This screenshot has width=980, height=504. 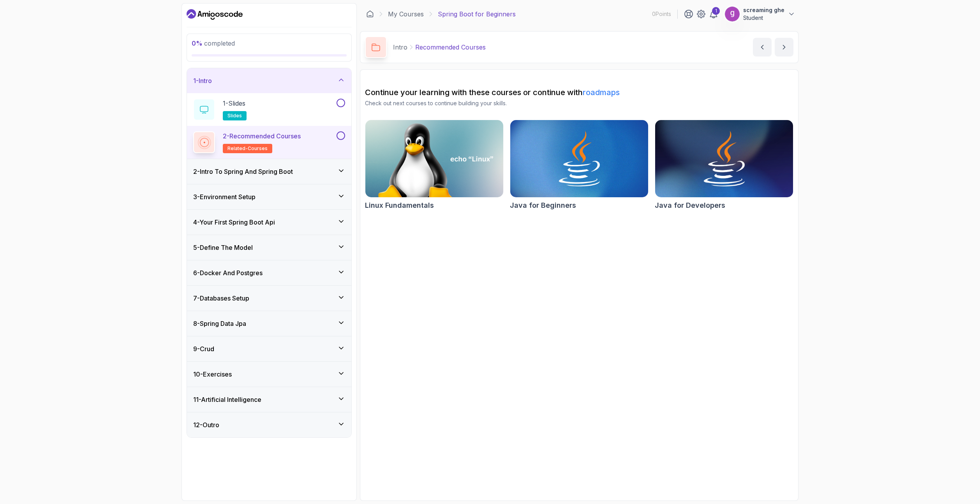 What do you see at coordinates (434, 166) in the screenshot?
I see `a: Linux Fundamentals cardLinux Fundamentals` at bounding box center [434, 166].